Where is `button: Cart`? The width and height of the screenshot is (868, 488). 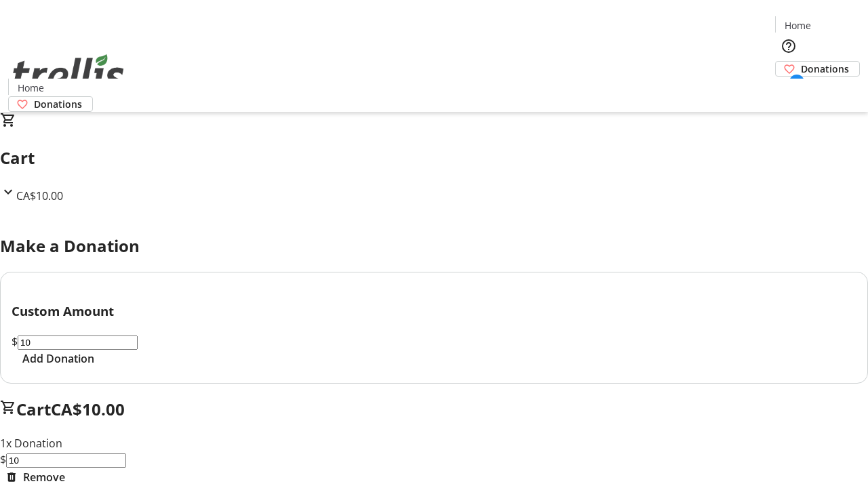 button: Cart is located at coordinates (788, 90).